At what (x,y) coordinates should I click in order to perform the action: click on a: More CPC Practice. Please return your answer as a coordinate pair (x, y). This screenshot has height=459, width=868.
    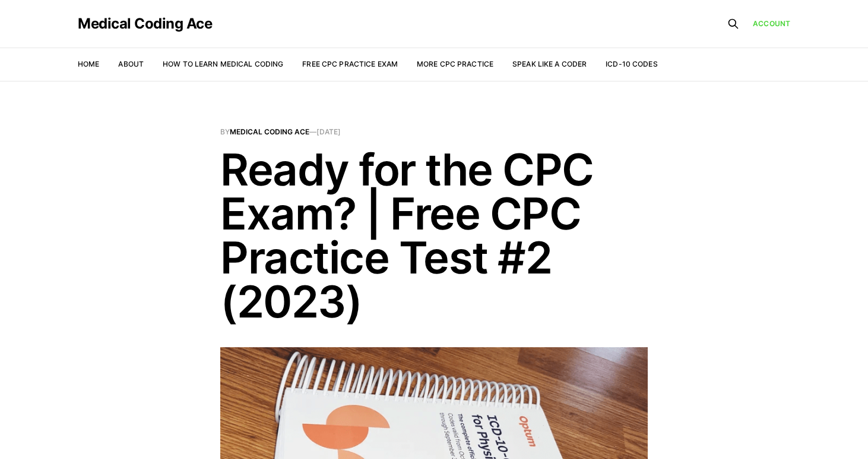
    Looking at the image, I should click on (455, 64).